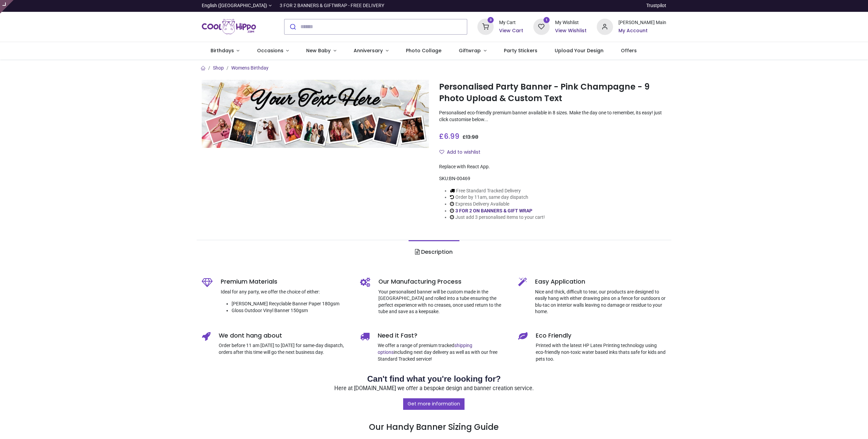 The width and height of the screenshot is (868, 439). I want to click on span: Upload Your Design, so click(579, 51).